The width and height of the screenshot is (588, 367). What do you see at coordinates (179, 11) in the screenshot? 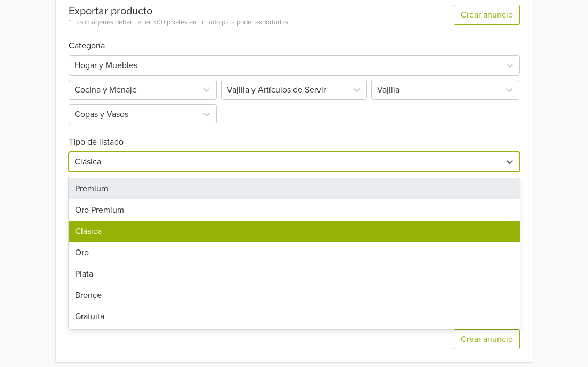
I see `div: Exportar producto` at bounding box center [179, 11].